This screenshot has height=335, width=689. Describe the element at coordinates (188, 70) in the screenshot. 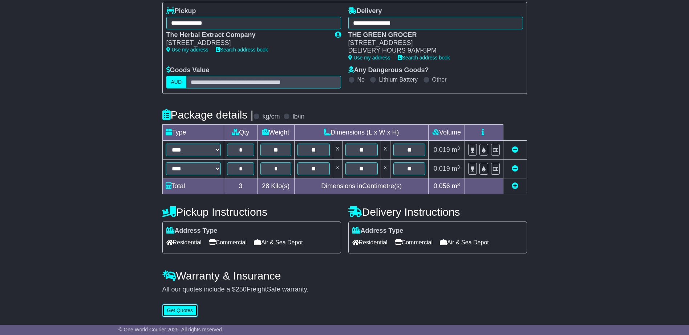

I see `label: Goods Value` at that location.